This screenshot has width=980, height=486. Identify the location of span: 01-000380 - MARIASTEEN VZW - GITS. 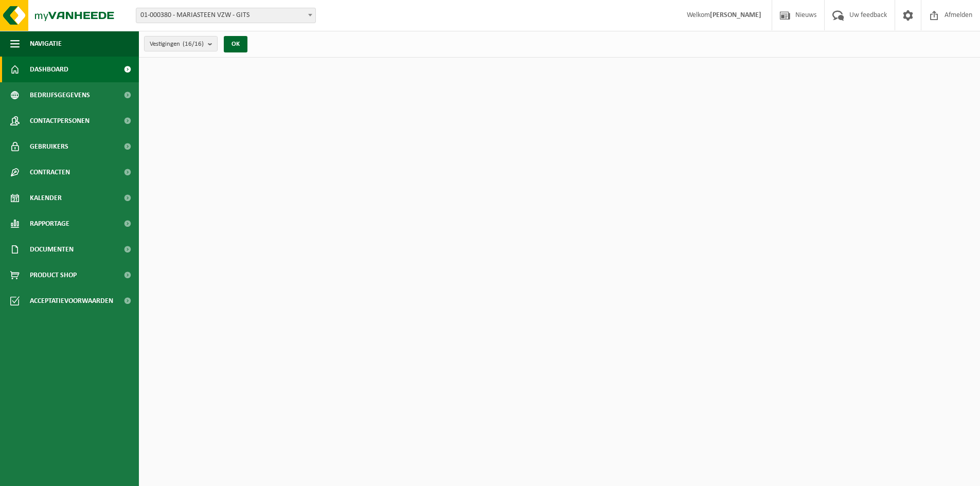
(226, 15).